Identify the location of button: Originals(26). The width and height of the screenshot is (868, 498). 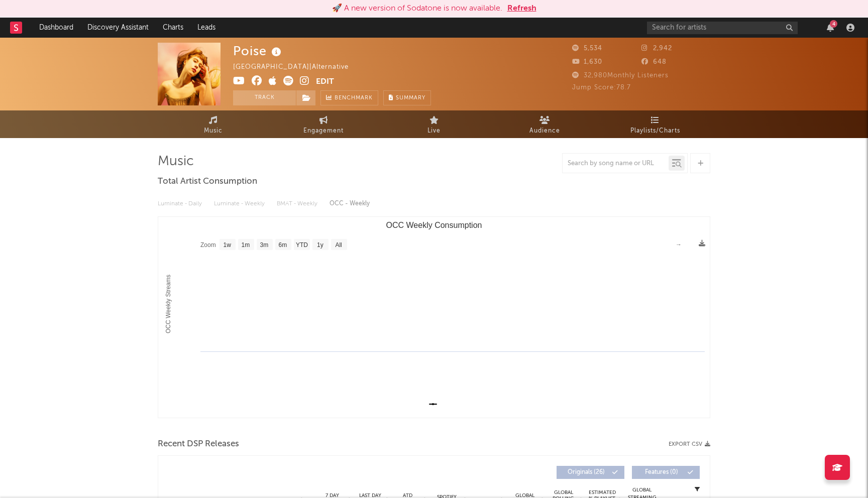
(590, 472).